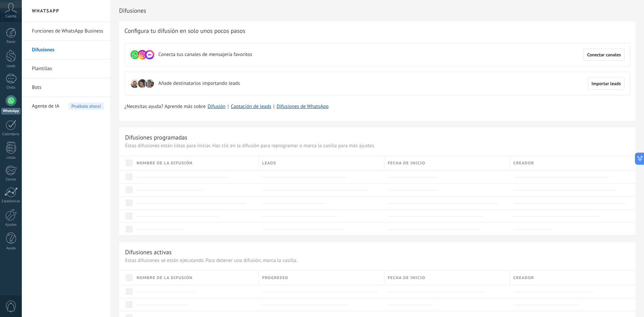  Describe the element at coordinates (606, 84) in the screenshot. I see `span: Importar leads` at that location.